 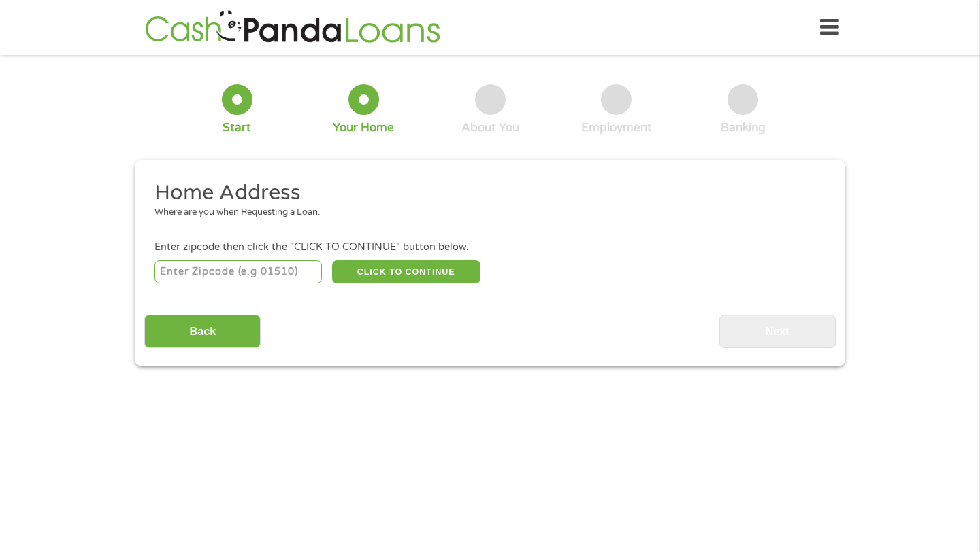 I want to click on button: CLICK TO CONTINUE, so click(x=406, y=272).